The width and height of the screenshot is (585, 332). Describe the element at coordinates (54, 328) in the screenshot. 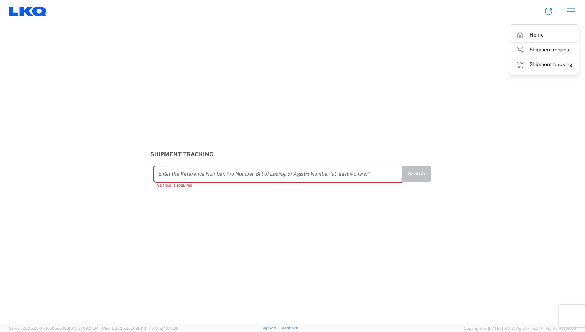

I see `span: Server: 2025.20.0-710e05ee653` at that location.